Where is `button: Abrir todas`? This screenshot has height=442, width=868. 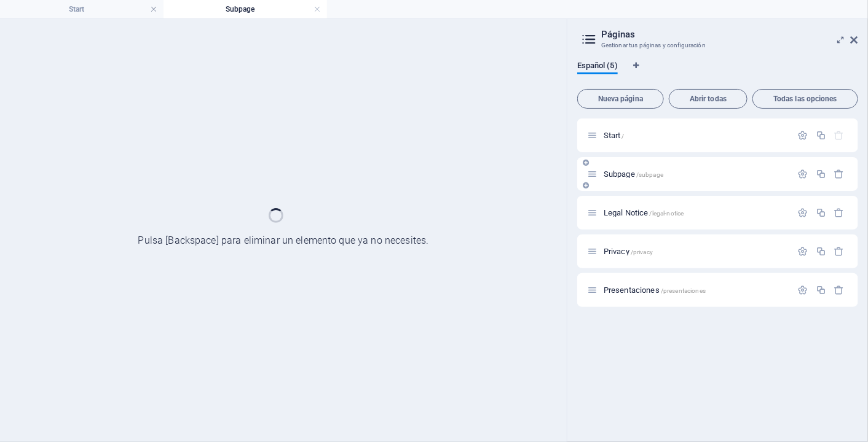 button: Abrir todas is located at coordinates (708, 99).